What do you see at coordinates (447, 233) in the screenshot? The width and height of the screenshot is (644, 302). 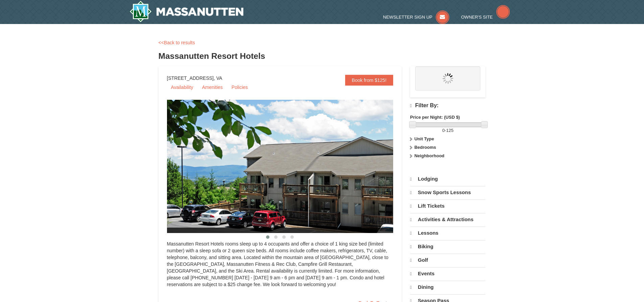 I see `a: Lessons` at bounding box center [447, 233].